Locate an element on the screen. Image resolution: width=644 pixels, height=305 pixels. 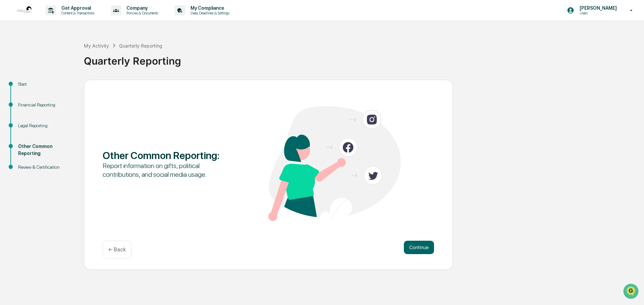
div: We're available if you need us! is located at coordinates (54, 61).